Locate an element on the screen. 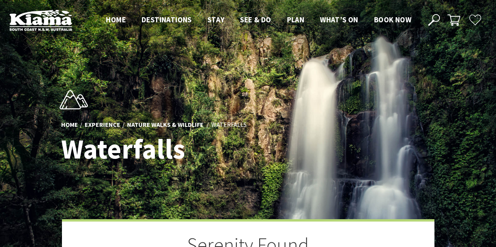 This screenshot has width=496, height=247. li: Waterfalls is located at coordinates (229, 125).